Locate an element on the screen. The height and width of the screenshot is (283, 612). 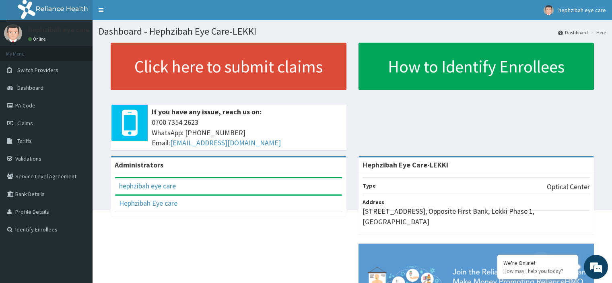
a: Hephzibah Eye care is located at coordinates (148, 203).